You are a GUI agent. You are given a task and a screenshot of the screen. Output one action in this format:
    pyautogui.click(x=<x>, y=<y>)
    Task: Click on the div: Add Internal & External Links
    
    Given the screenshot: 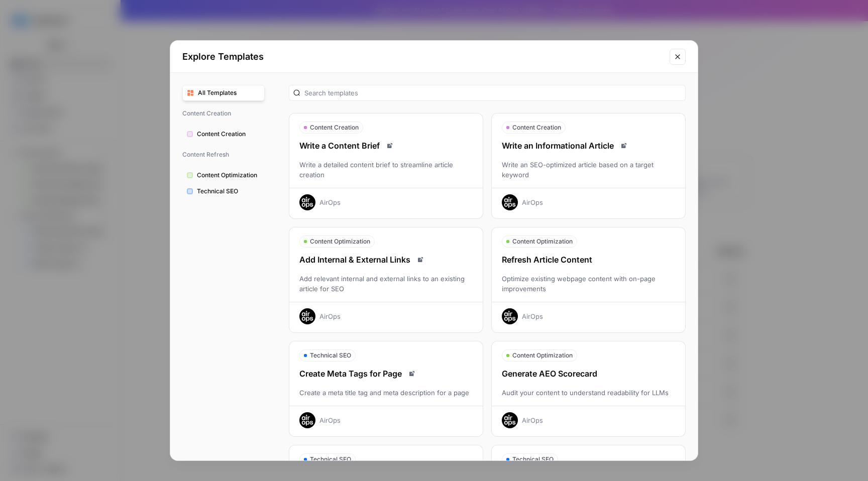 What is the action you would take?
    pyautogui.click(x=386, y=259)
    